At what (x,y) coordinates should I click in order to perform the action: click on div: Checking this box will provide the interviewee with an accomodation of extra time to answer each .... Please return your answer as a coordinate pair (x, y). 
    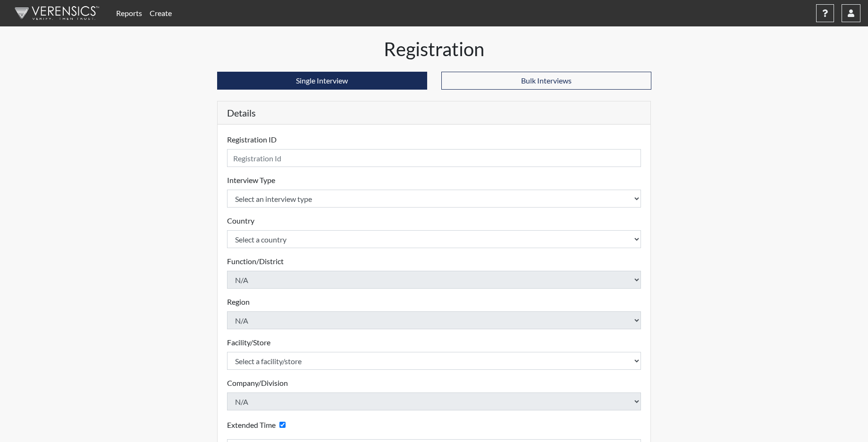
    Looking at the image, I should click on (258, 425).